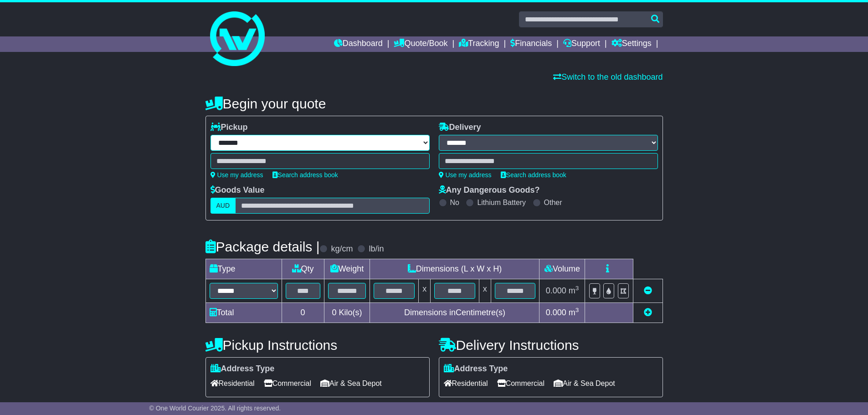 The width and height of the screenshot is (868, 415). I want to click on label: Any Dangerous Goods?, so click(490, 191).